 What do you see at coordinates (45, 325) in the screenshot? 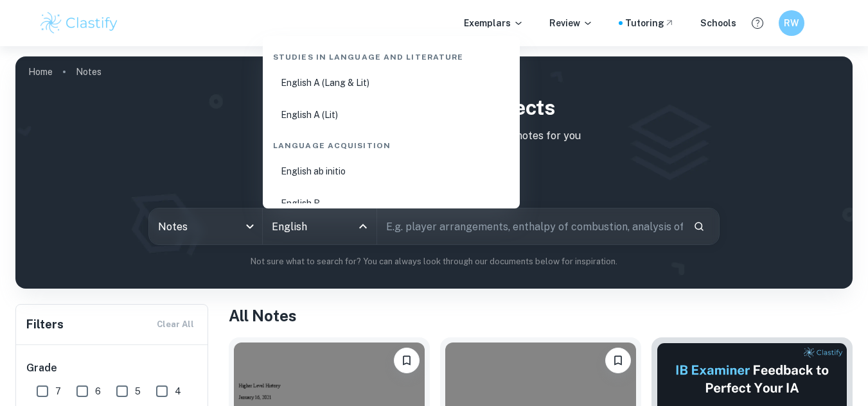
I see `h6: Filters` at bounding box center [45, 325].